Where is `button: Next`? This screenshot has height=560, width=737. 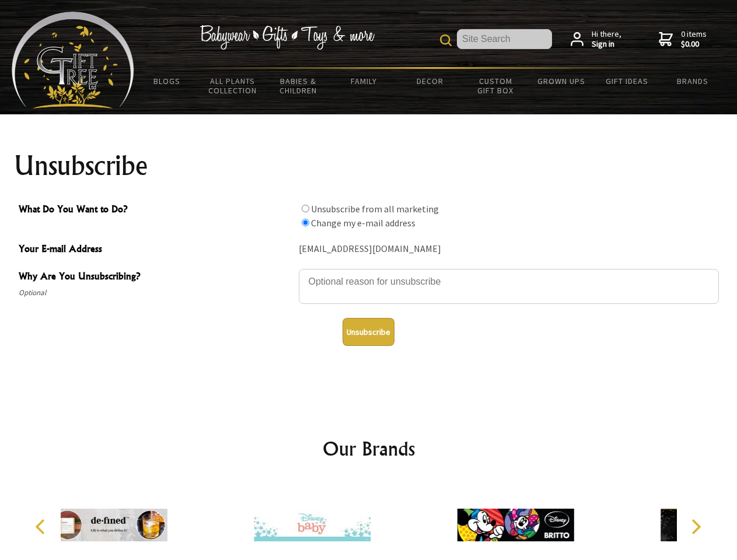 button: Next is located at coordinates (696, 526).